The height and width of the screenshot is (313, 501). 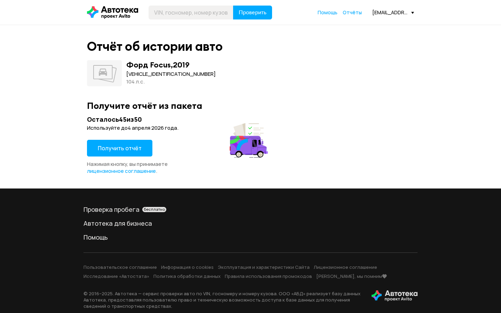 I want to click on a: Информация о cookies, so click(x=187, y=267).